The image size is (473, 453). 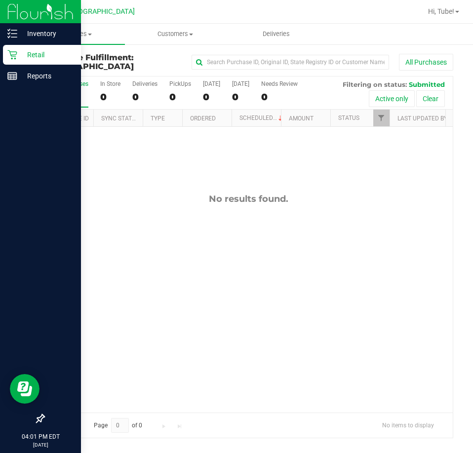 I want to click on a: Last Updated By, so click(x=422, y=119).